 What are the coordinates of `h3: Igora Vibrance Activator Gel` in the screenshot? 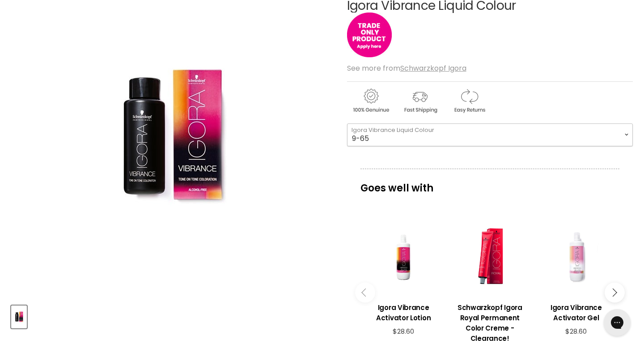 It's located at (576, 313).